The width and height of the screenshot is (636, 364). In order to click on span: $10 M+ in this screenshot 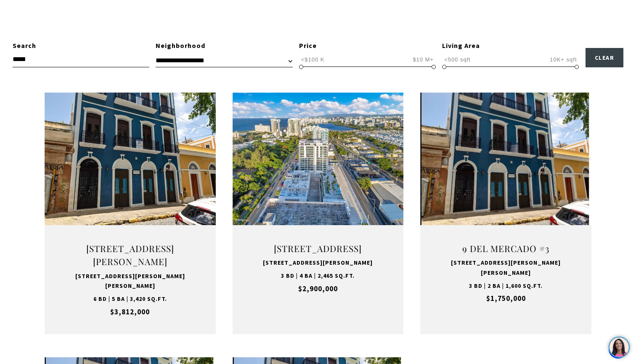, I will do `click(423, 59)`.